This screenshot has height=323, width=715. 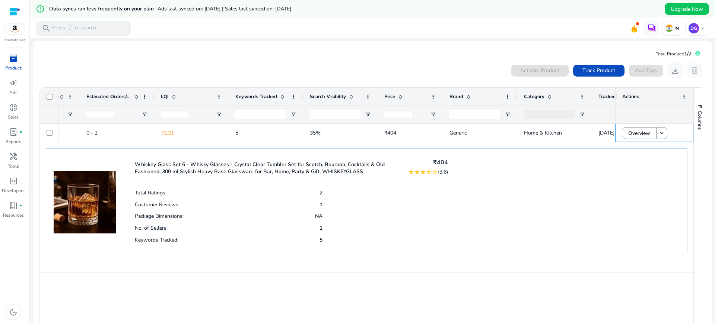 What do you see at coordinates (319, 216) in the screenshot?
I see `p: NA` at bounding box center [319, 216].